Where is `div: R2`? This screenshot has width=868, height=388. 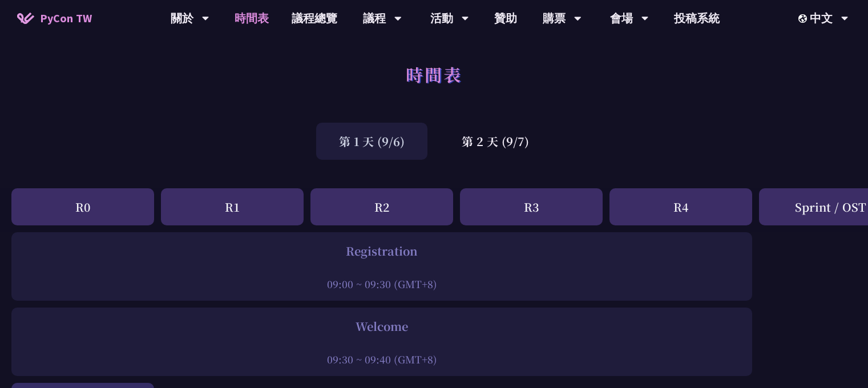 div: R2 is located at coordinates (382, 207).